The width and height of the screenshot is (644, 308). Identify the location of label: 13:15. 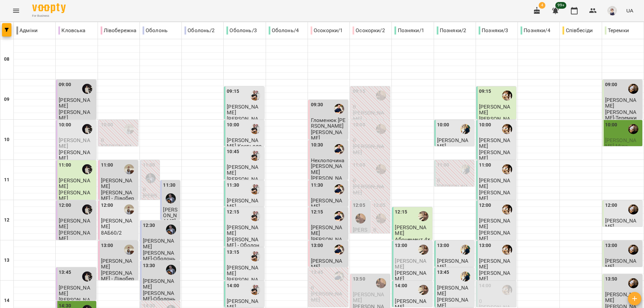
(233, 253).